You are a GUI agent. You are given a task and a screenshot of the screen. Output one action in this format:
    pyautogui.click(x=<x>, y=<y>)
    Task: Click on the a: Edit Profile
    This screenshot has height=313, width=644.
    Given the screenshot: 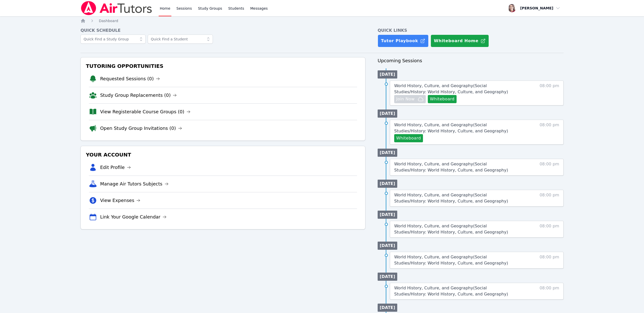 What is the action you would take?
    pyautogui.click(x=115, y=168)
    